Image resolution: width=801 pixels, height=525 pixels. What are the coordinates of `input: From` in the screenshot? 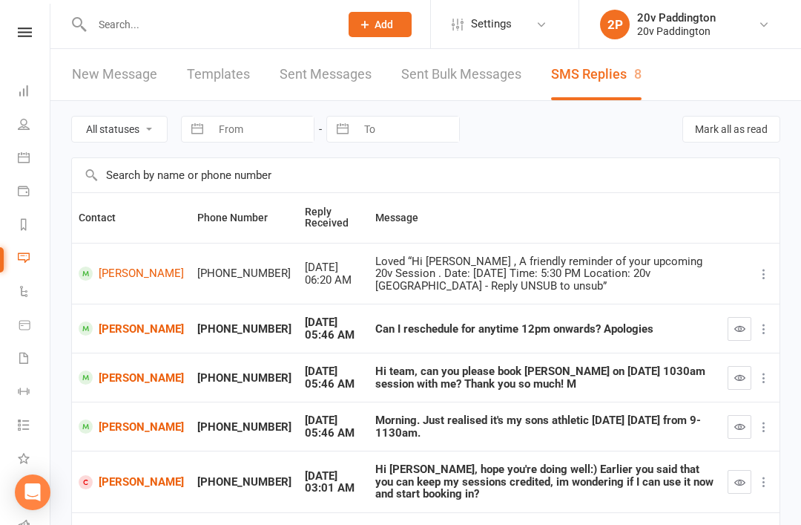 It's located at (262, 129).